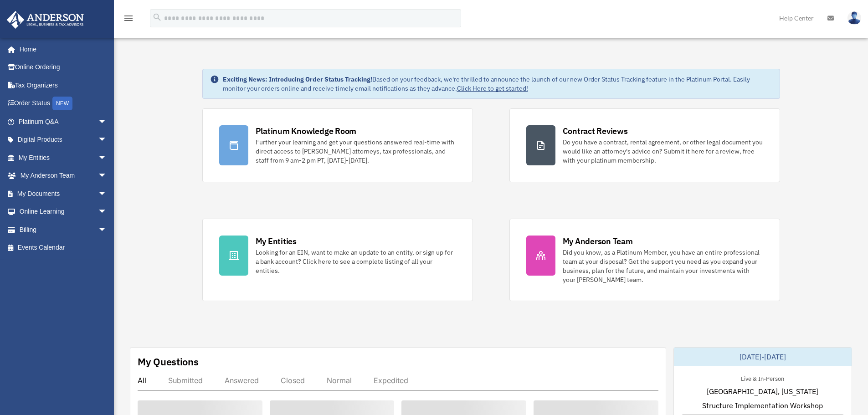 Image resolution: width=868 pixels, height=415 pixels. Describe the element at coordinates (242, 380) in the screenshot. I see `div: Answered` at that location.